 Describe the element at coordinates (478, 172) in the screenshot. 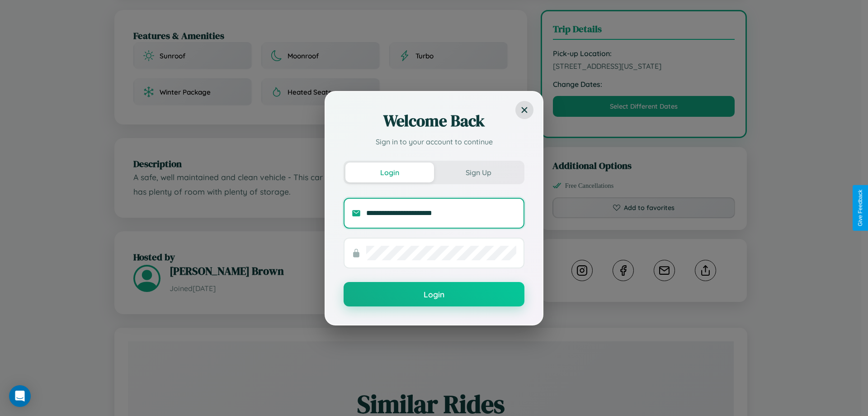

I see `button: Sign Up` at that location.